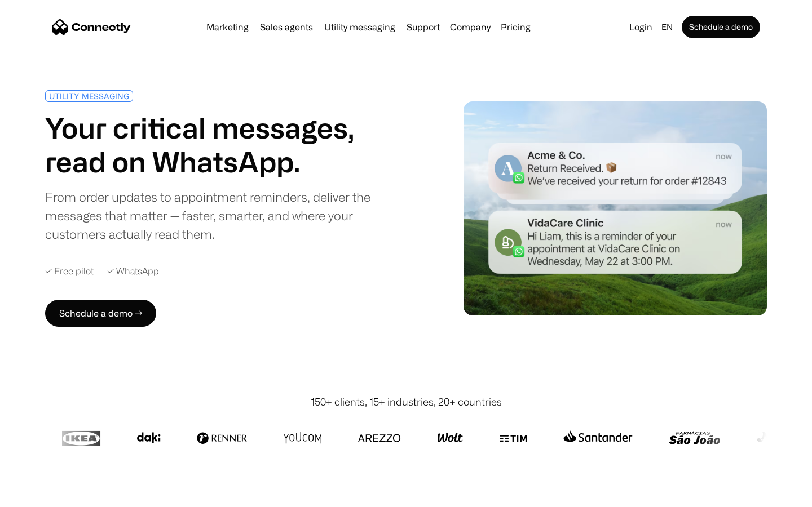 This screenshot has width=812, height=507. What do you see at coordinates (70, 271) in the screenshot?
I see `div: ✓ Free pilot` at bounding box center [70, 271].